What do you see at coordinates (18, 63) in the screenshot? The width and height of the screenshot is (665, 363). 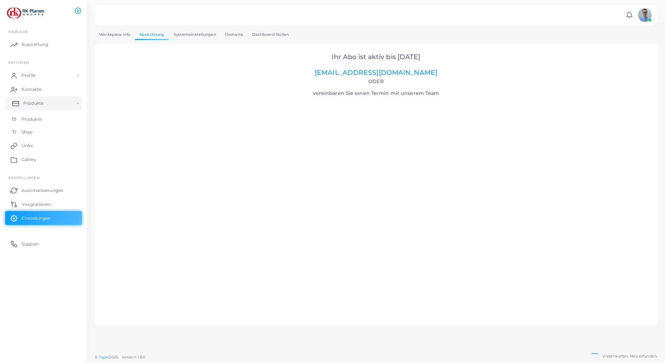 I see `span: ENTITÄTEN` at bounding box center [18, 63].